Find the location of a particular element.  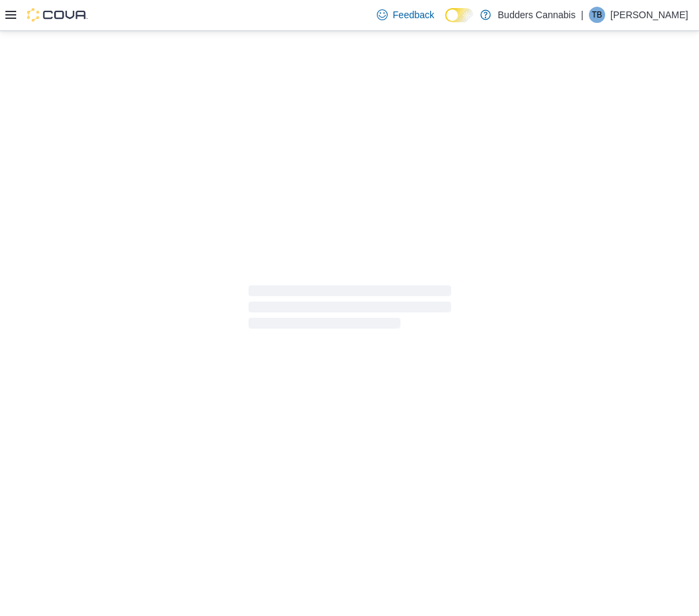

span: Dark Mode is located at coordinates (445, 22).